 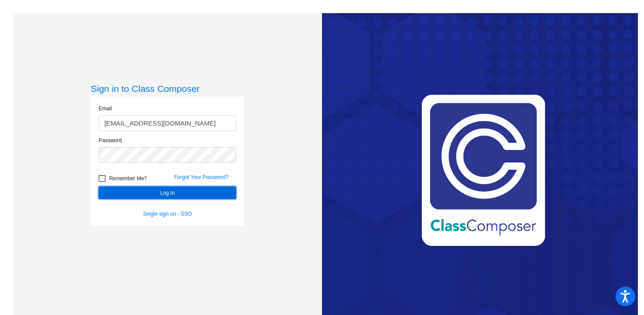 I want to click on button: Log In, so click(x=167, y=192).